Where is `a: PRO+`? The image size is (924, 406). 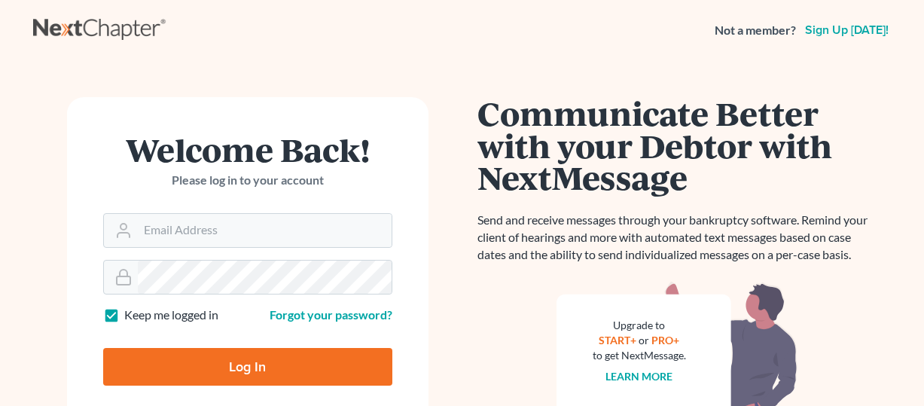
a: PRO+ is located at coordinates (665, 339).